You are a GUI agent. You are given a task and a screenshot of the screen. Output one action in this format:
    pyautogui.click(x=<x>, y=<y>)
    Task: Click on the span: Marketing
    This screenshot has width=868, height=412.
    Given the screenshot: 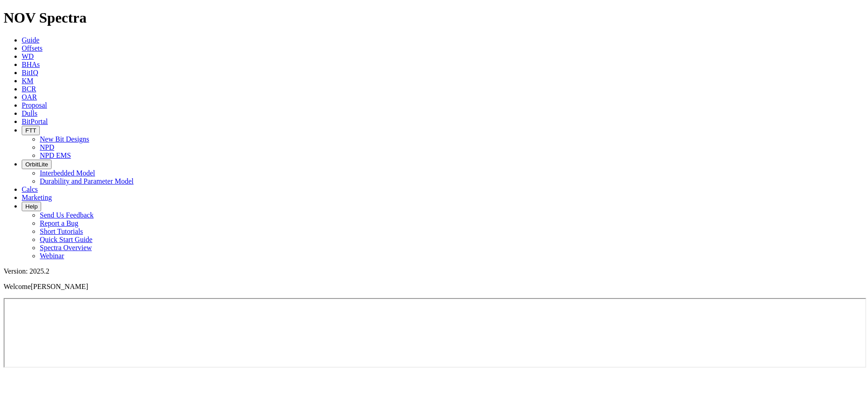 What is the action you would take?
    pyautogui.click(x=36, y=197)
    